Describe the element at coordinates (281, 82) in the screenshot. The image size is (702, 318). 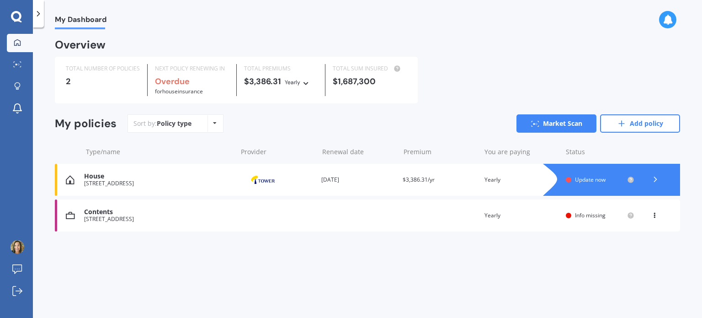
I see `div: $3,386.31` at that location.